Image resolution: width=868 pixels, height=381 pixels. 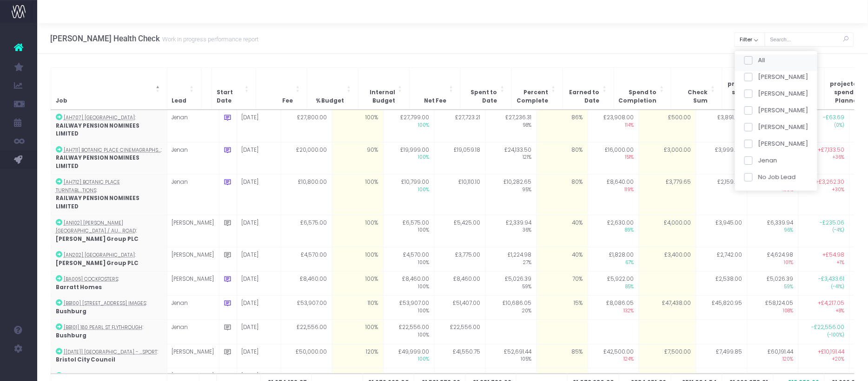 What do you see at coordinates (692, 97) in the screenshot?
I see `span: Check Sum` at bounding box center [692, 97].